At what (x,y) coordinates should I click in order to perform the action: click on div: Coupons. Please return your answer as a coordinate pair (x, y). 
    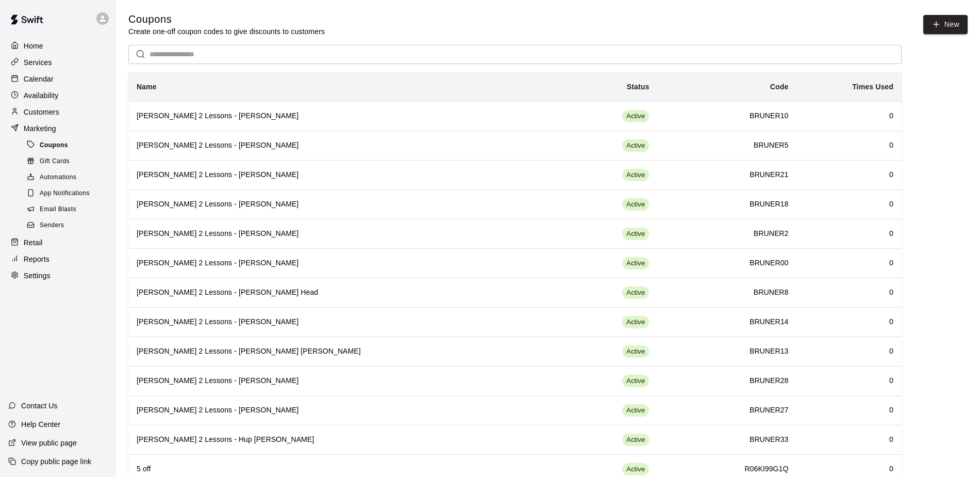
    Looking at the image, I should click on (68, 145).